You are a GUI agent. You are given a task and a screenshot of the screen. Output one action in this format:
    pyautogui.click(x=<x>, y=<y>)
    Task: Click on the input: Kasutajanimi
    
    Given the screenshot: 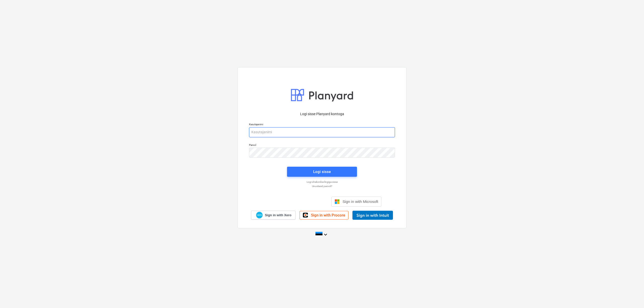 What is the action you would take?
    pyautogui.click(x=322, y=132)
    